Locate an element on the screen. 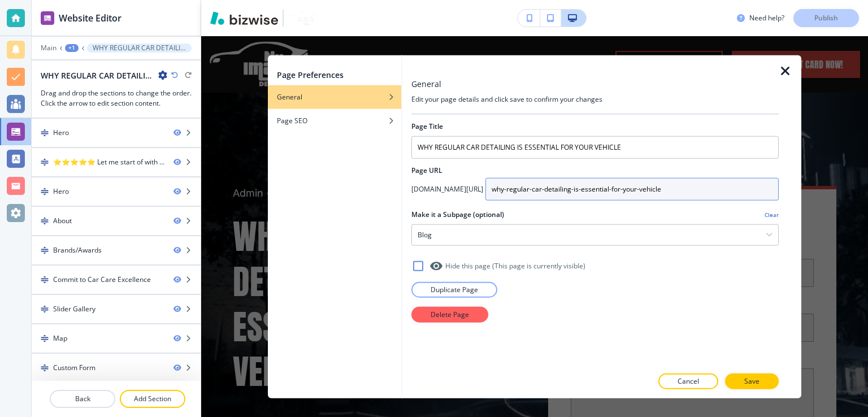 The image size is (868, 417). h2: Website Editor is located at coordinates (90, 18).